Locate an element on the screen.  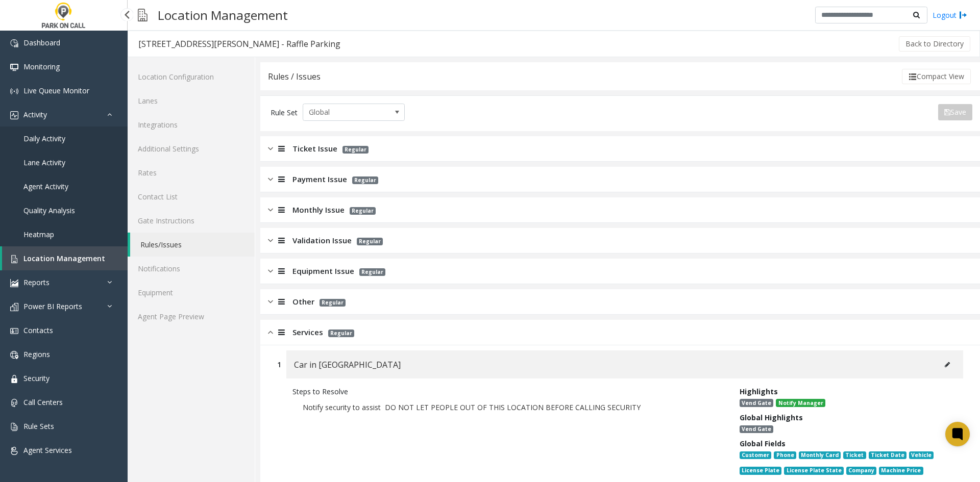
span: Company is located at coordinates (861, 470).